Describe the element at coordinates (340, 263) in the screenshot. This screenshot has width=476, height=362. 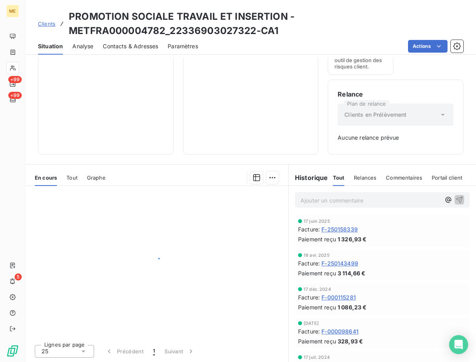
I see `span: F-250143499` at that location.